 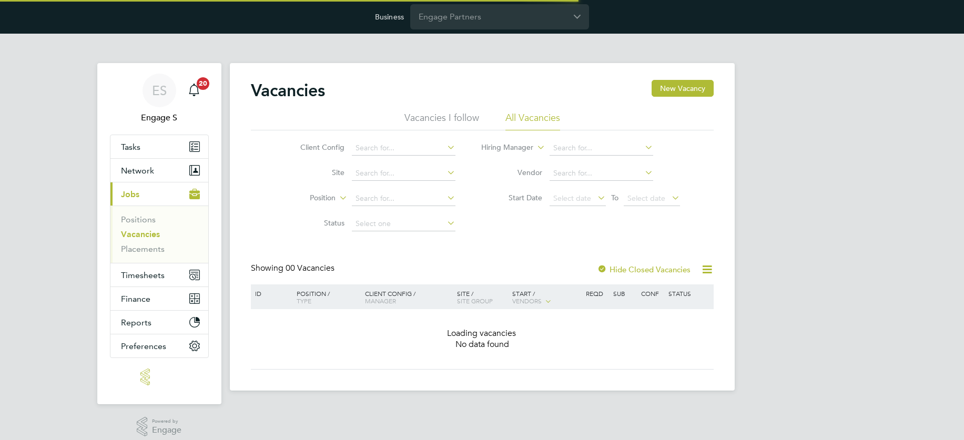 I want to click on label: Client Config, so click(x=314, y=147).